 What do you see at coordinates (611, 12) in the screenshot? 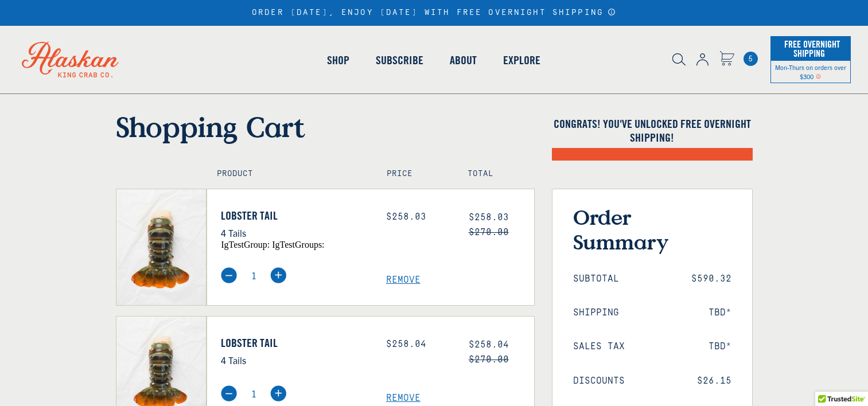
I see `a: Announcement Bar Modal` at bounding box center [611, 12].